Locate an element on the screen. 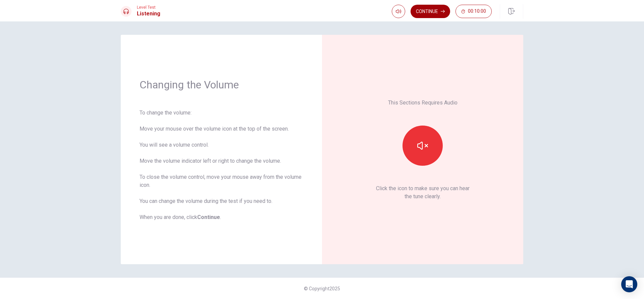 The image size is (644, 299). button: 00:10:00 is located at coordinates (474, 11).